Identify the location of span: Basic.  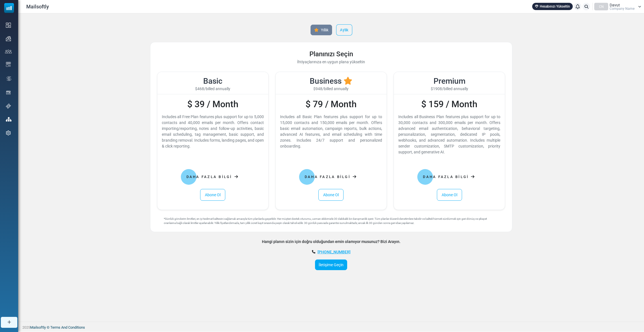
(212, 81).